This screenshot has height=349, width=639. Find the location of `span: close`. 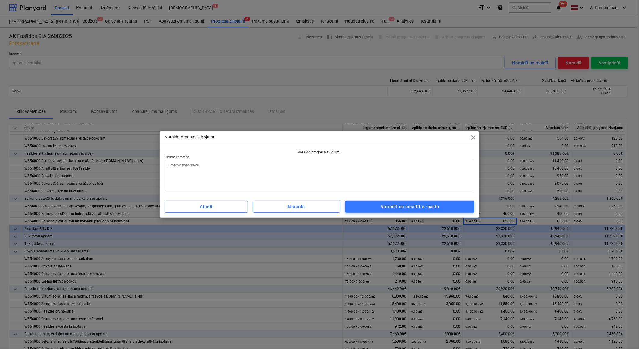

span: close is located at coordinates (473, 137).